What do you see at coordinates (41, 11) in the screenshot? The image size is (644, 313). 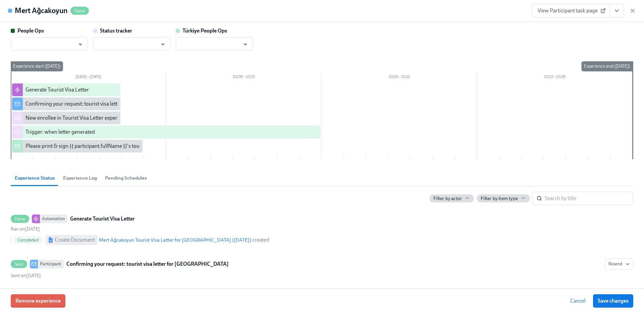 I see `h4: Mert Ağcakoyun` at bounding box center [41, 11].